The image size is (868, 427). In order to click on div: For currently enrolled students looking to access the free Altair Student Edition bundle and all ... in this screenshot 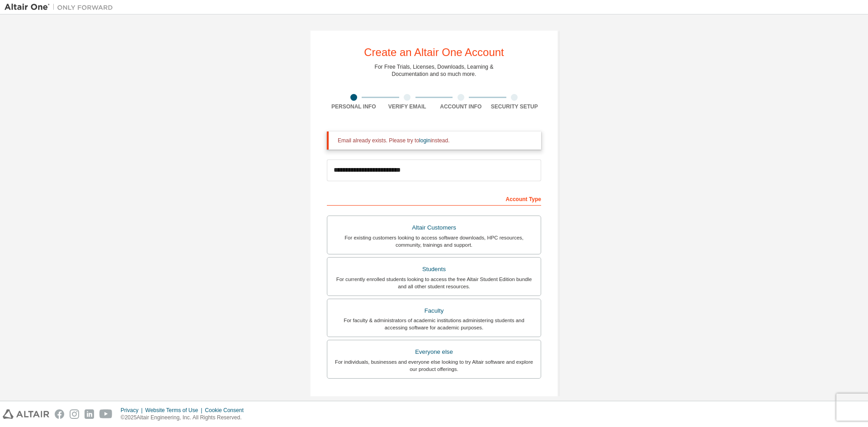, I will do `click(434, 283)`.